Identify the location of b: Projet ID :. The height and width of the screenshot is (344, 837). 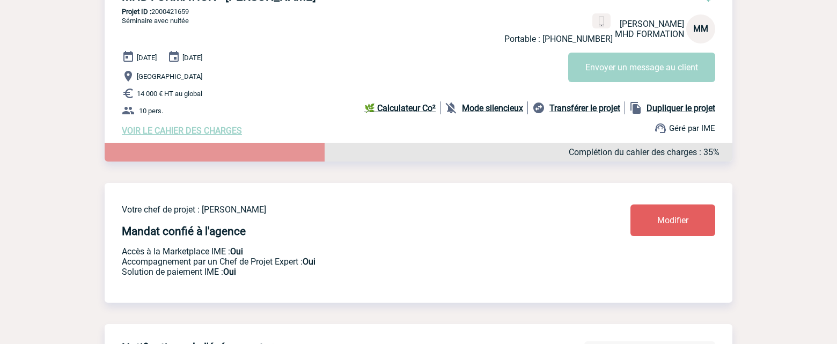
(136, 11).